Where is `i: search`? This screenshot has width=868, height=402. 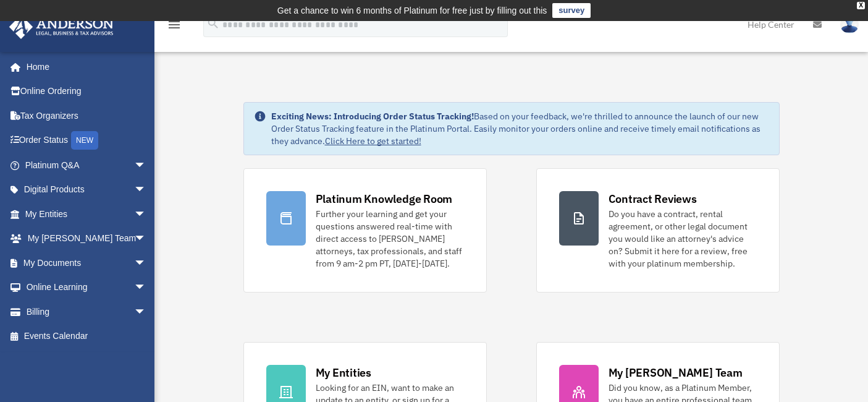 i: search is located at coordinates (213, 23).